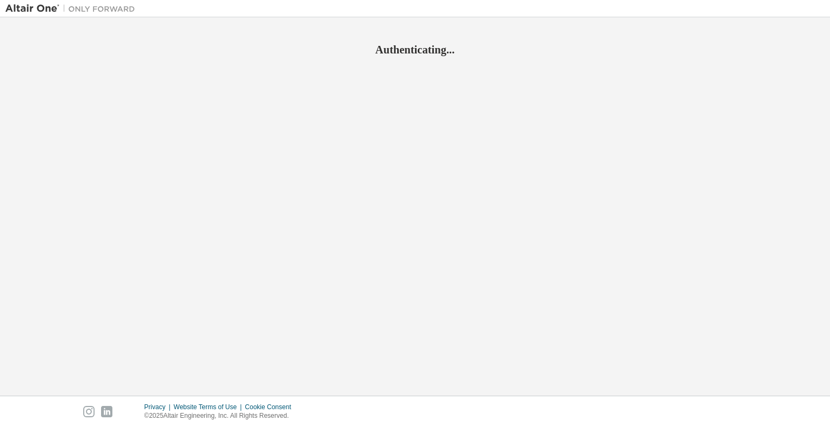 The height and width of the screenshot is (427, 830). I want to click on div: Website Terms of Use, so click(209, 407).